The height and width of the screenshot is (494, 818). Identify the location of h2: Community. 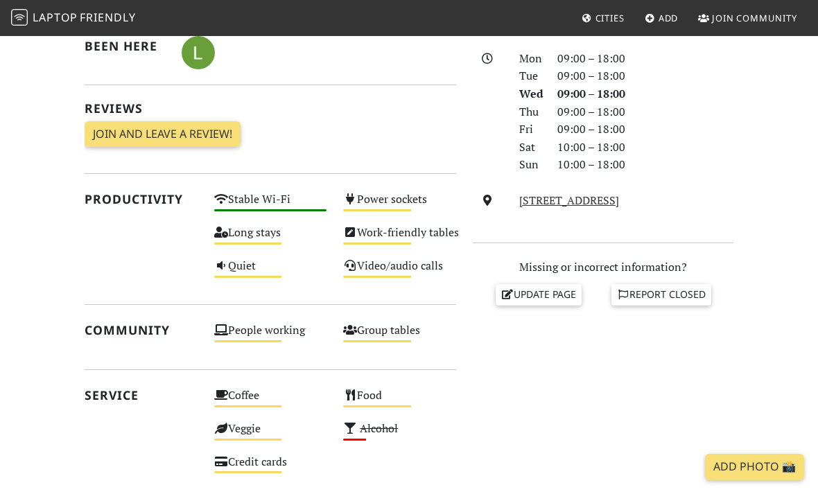
(141, 330).